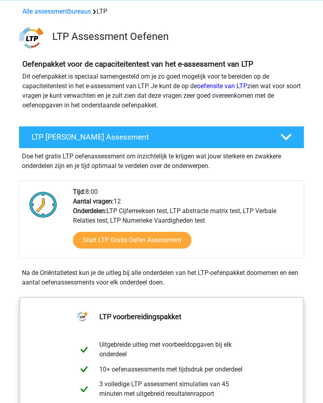  What do you see at coordinates (185, 223) in the screenshot?
I see `div: 8:00 12 LTP Cijferreeksen test, LTP abstracte matrix test, LTP Verbale Relaties test, LTP Numerie...` at bounding box center [185, 223].